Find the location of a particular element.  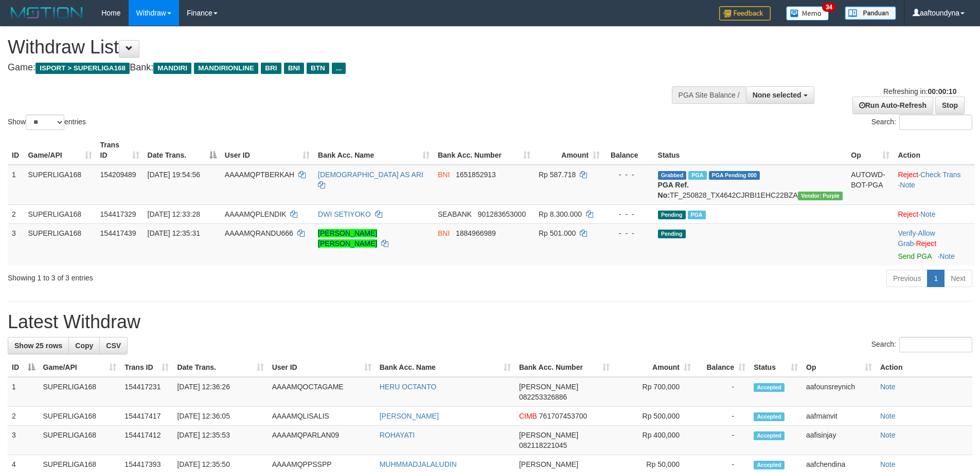

th: Date Trans.: activate to sort column descending is located at coordinates (182, 150).